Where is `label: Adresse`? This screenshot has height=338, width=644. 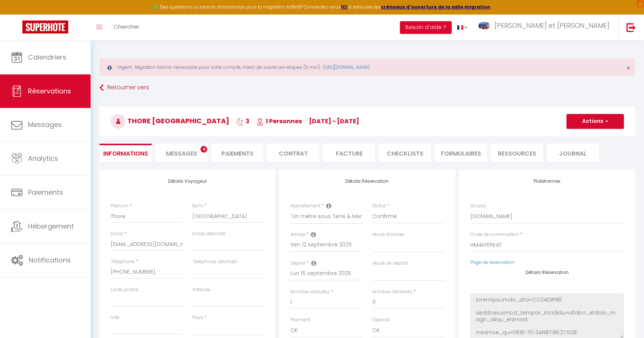
label: Adresse is located at coordinates (201, 290).